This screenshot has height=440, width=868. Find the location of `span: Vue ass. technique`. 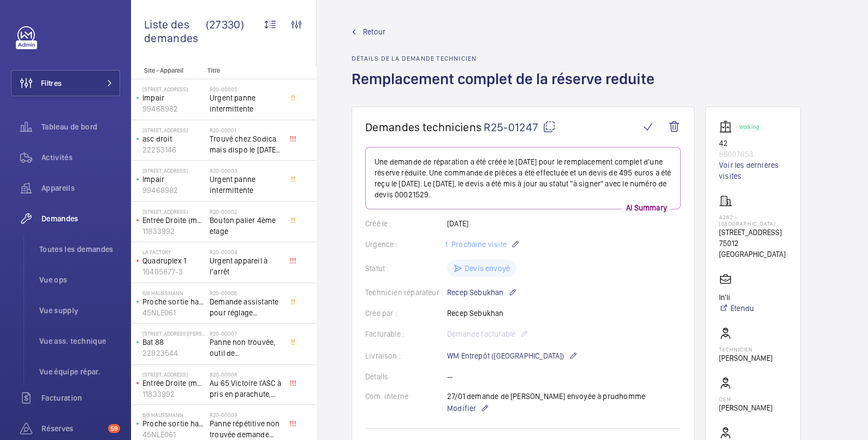

span: Vue ass. technique is located at coordinates (80, 341).